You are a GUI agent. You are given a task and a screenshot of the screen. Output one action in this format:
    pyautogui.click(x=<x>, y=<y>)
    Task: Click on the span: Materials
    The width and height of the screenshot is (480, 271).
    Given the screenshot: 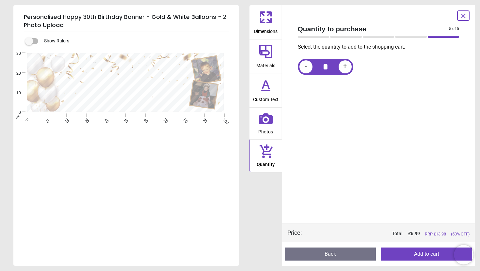 What is the action you would take?
    pyautogui.click(x=266, y=64)
    